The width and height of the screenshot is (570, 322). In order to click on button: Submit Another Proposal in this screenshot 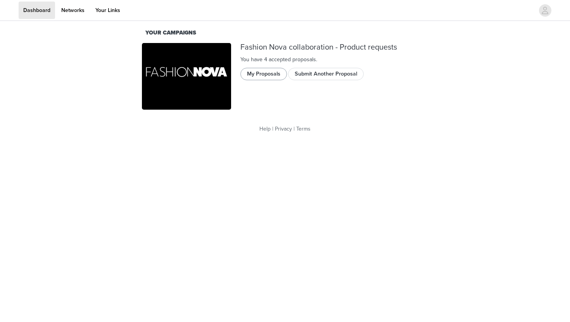, I will do `click(326, 74)`.